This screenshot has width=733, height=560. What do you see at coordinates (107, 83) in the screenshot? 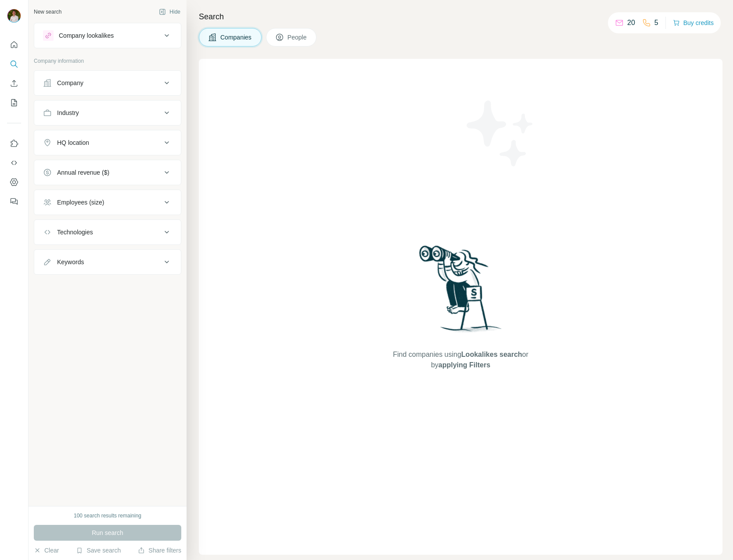
I see `button: Company` at bounding box center [107, 83].